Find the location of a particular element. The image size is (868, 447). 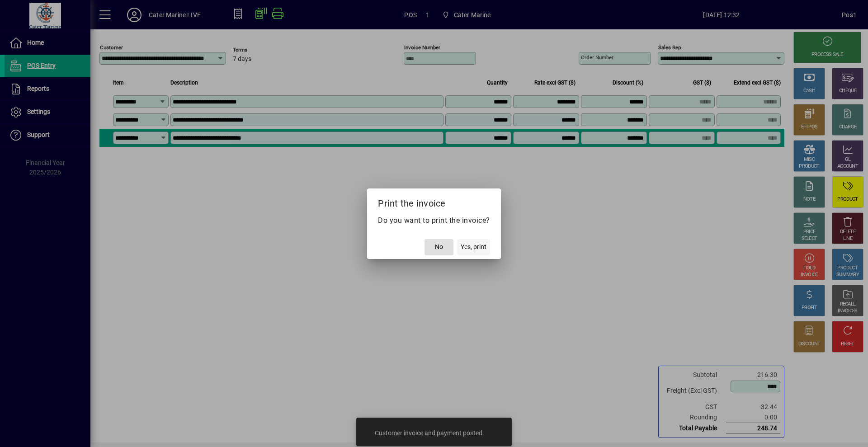

p: Do you want to print the invoice? is located at coordinates (434, 221).